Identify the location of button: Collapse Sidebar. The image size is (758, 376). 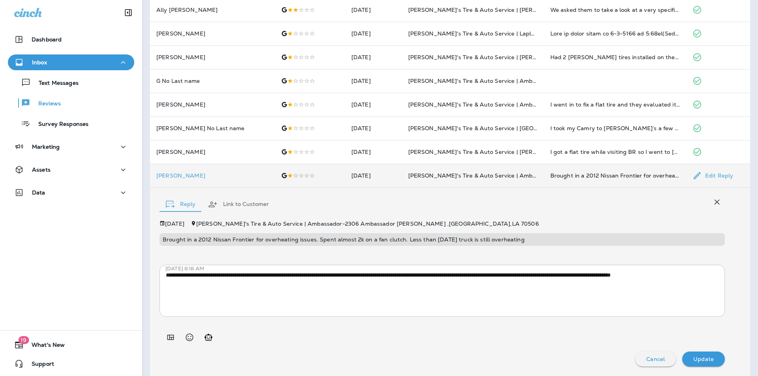
(128, 13).